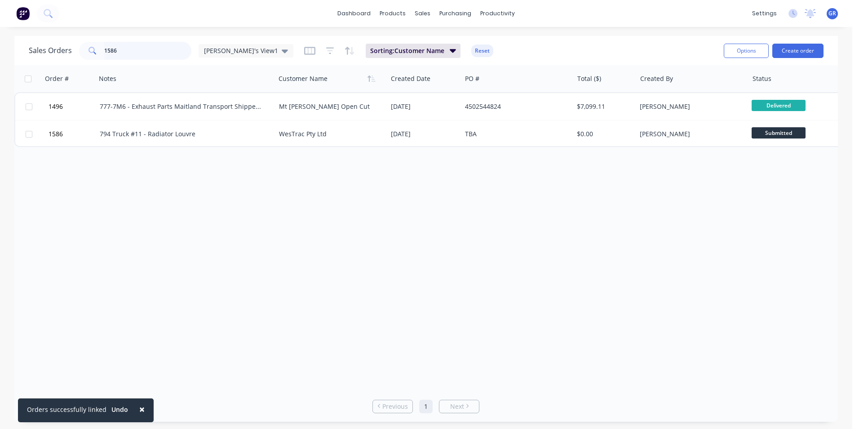  Describe the element at coordinates (457, 406) in the screenshot. I see `span: Next` at that location.